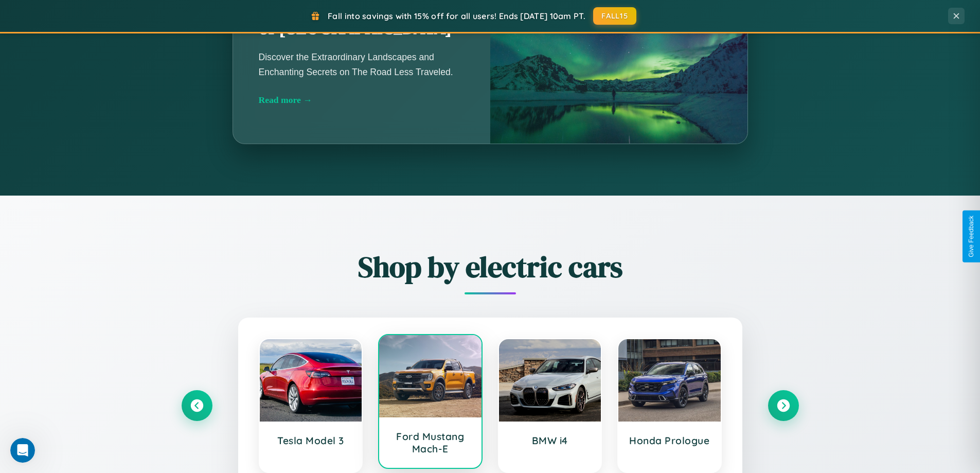 Image resolution: width=980 pixels, height=473 pixels. I want to click on button: FALL15, so click(615, 16).